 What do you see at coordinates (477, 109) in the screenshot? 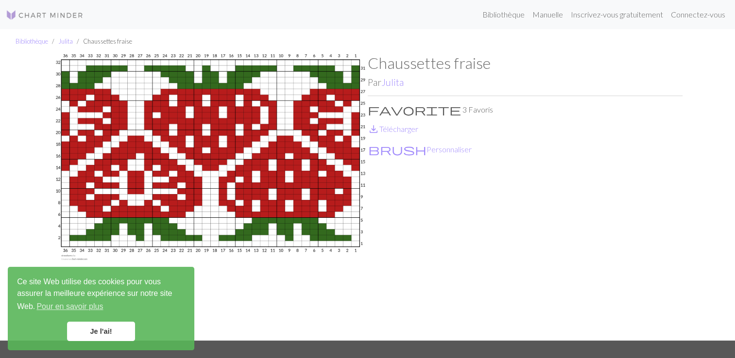
I see `font: 3 Favoris` at bounding box center [477, 109].